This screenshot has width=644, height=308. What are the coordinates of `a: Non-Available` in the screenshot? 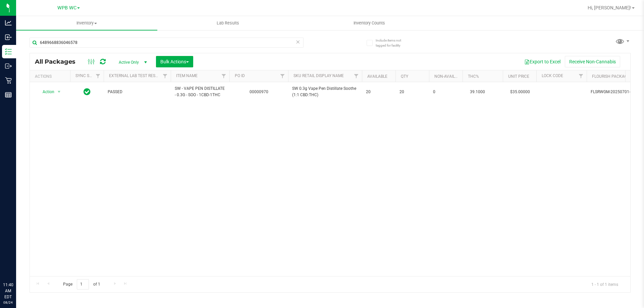 It's located at (449, 77).